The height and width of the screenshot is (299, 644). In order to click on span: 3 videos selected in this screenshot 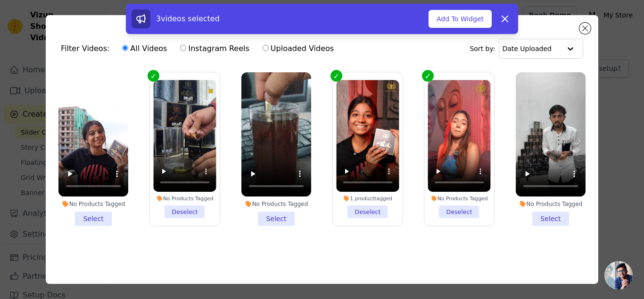, I will do `click(187, 18)`.